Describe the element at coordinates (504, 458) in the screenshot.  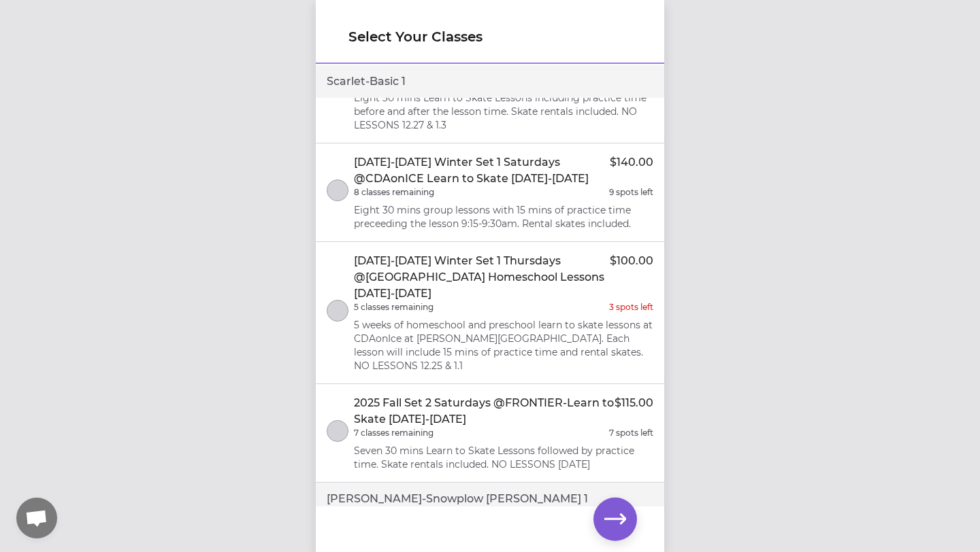
I see `p: Seven 30 mins Learn to Skate Lessons followed by practice time. Skate rentals included. NO LESSON...` at that location.